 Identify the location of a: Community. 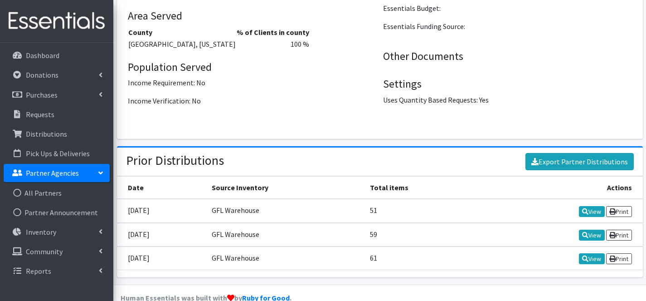
(57, 251).